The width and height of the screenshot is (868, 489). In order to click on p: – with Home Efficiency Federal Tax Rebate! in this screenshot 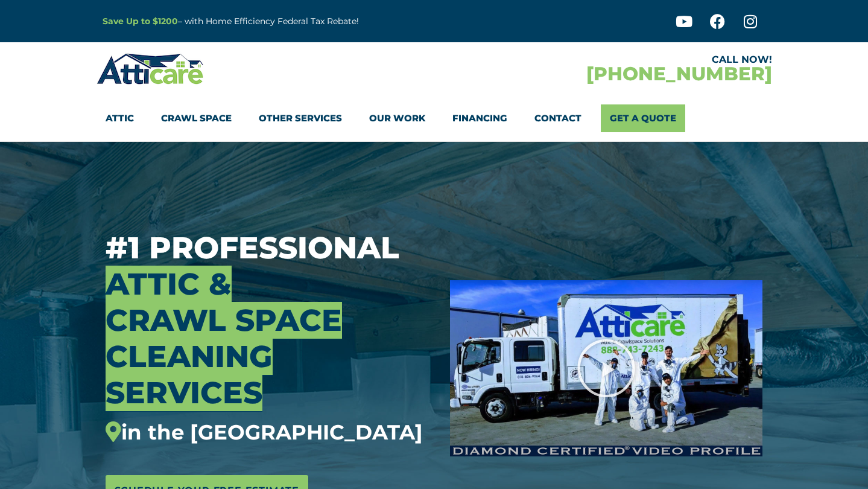, I will do `click(298, 21)`.